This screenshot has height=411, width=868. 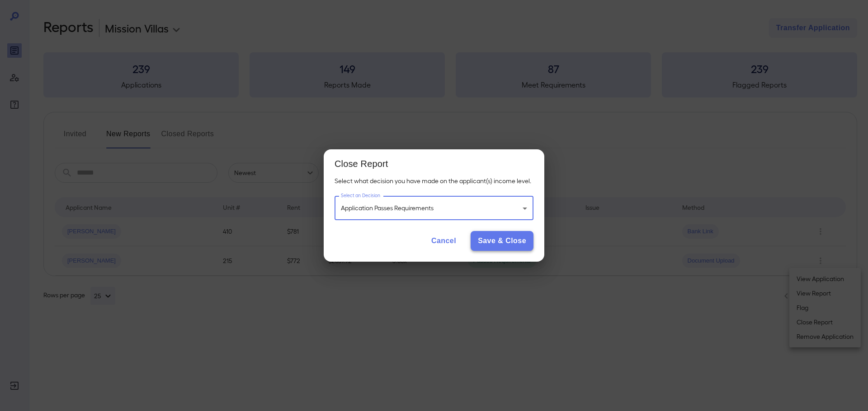 What do you see at coordinates (443, 241) in the screenshot?
I see `button: Cancel` at bounding box center [443, 241].